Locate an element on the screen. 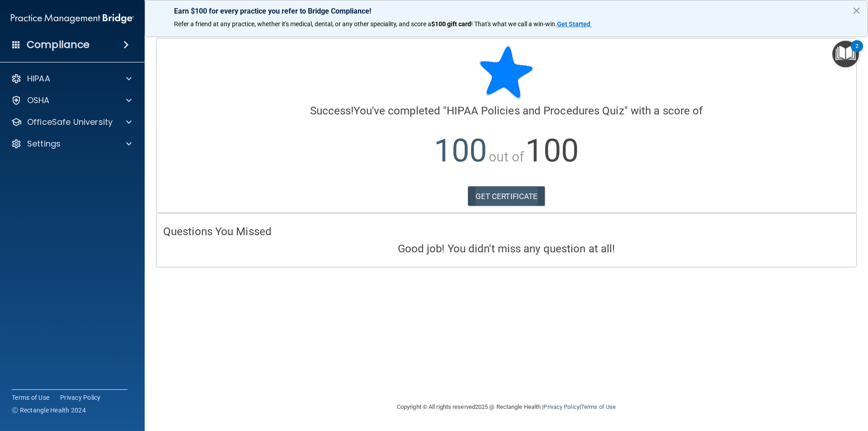 The image size is (868, 431). img: blue-star-rounded.9d042014.png is located at coordinates (506, 72).